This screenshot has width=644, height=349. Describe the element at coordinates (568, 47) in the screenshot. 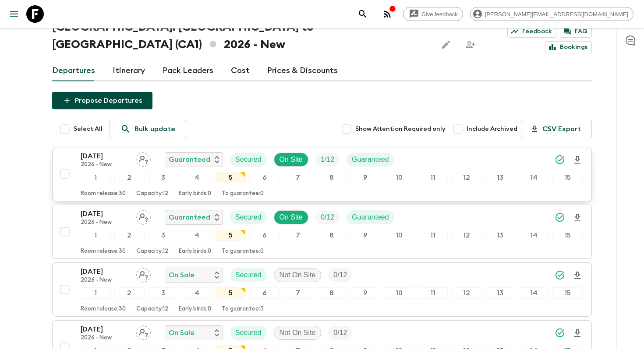

I see `a: Bookings` at that location.